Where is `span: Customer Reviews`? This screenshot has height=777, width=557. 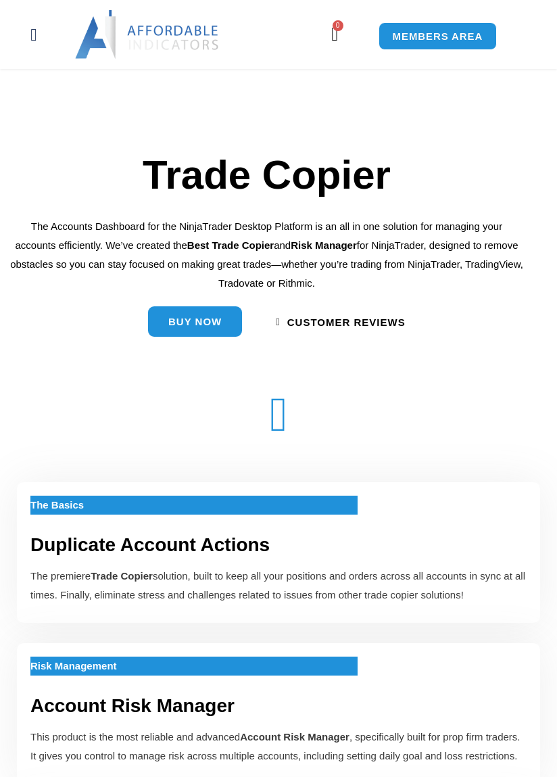
span: Customer Reviews is located at coordinates (346, 322).